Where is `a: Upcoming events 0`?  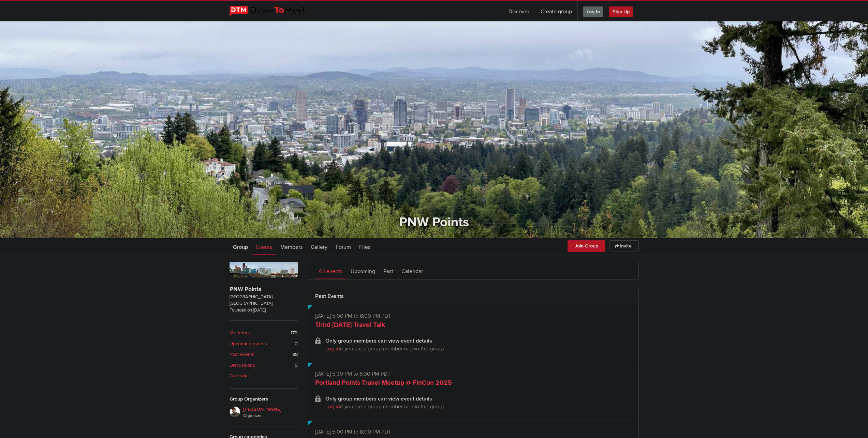 a: Upcoming events 0 is located at coordinates (263, 344).